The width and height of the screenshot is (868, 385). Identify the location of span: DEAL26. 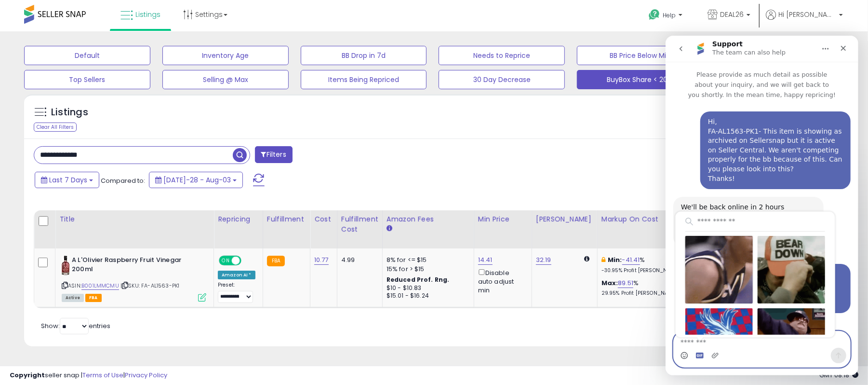
(732, 14).